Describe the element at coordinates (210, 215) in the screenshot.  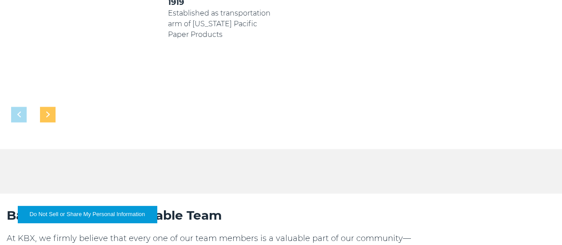
I see `h2: Backed by an Irreplaceable Team` at that location.